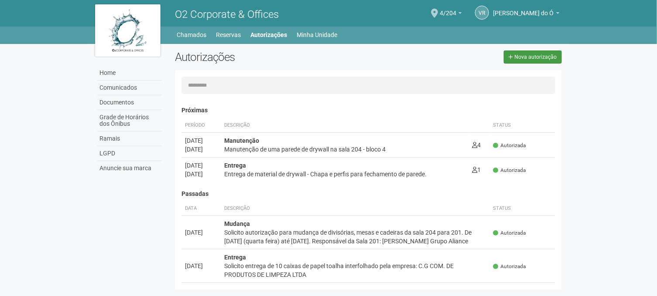 Image resolution: width=657 pixels, height=296 pixels. What do you see at coordinates (129, 73) in the screenshot?
I see `a: Home` at bounding box center [129, 73].